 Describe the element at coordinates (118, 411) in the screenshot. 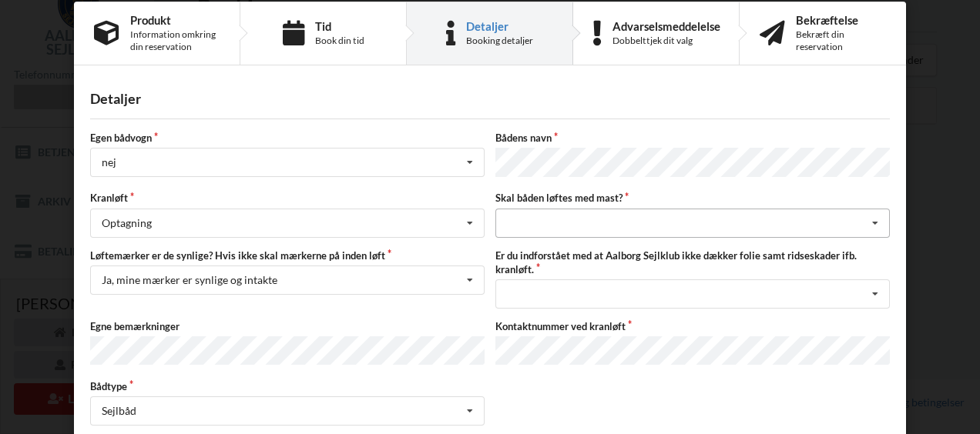

I see `div: Sejlbåd` at that location.